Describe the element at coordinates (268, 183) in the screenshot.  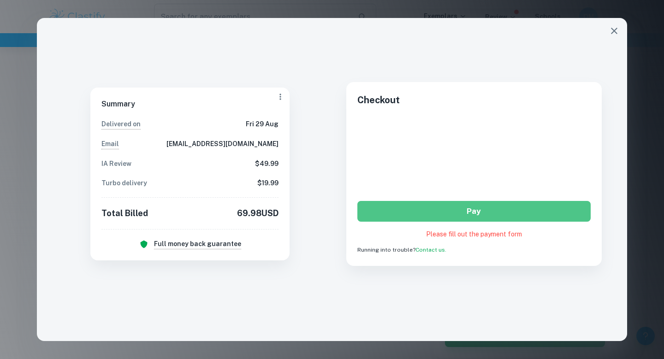
I see `p: $ 19.99` at that location.